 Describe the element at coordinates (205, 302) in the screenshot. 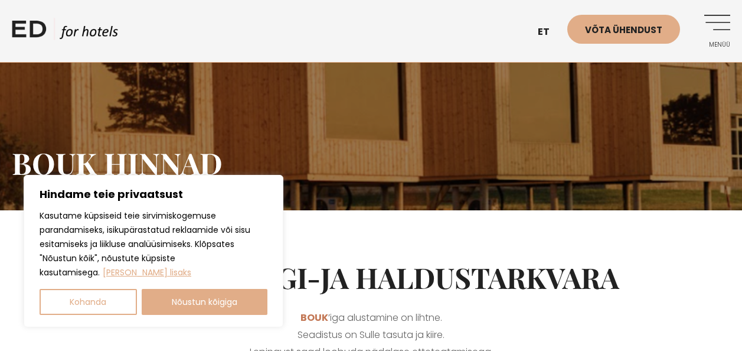

I see `button: Nõustun kõigiga` at that location.